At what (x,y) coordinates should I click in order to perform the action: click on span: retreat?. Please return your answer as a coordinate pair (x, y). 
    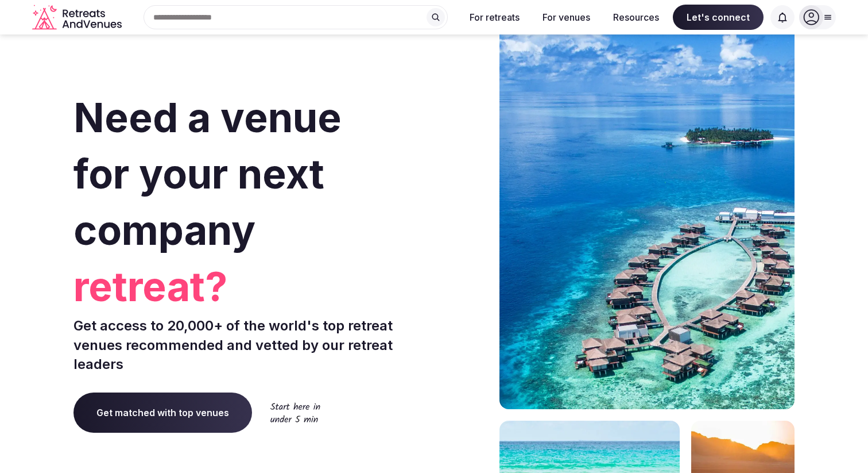
    Looking at the image, I should click on (251, 286).